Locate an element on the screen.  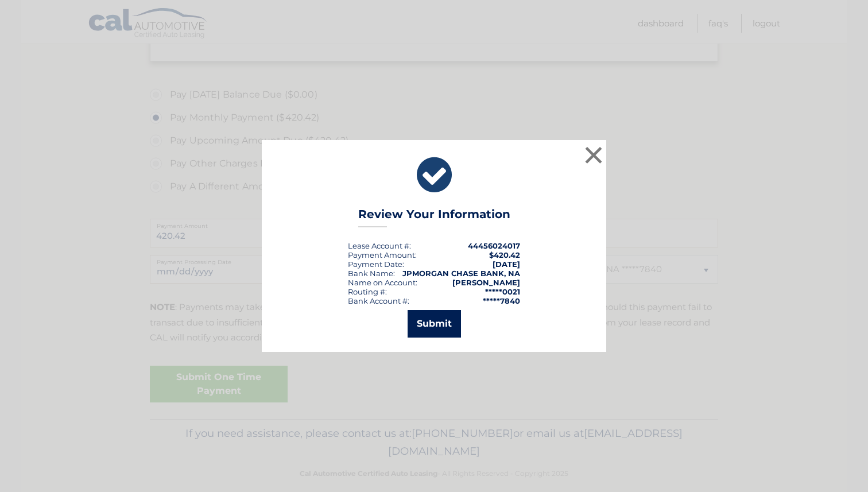
strong: JPMORGAN CHASE BANK, NA is located at coordinates (461, 273).